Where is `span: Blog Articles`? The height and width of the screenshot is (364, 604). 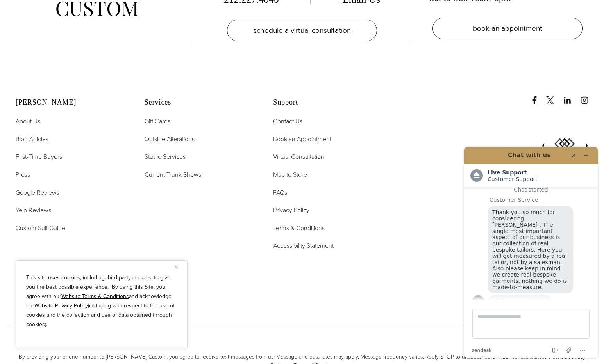 span: Blog Articles is located at coordinates (32, 139).